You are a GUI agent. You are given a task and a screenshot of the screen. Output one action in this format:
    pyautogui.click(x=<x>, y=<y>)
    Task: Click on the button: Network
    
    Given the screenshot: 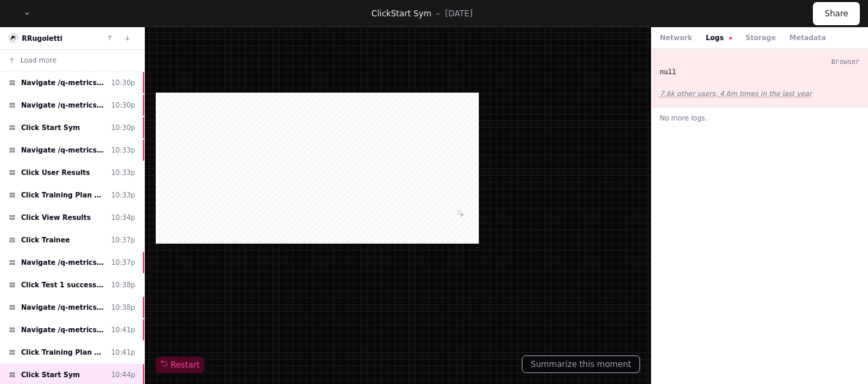 What is the action you would take?
    pyautogui.click(x=676, y=38)
    